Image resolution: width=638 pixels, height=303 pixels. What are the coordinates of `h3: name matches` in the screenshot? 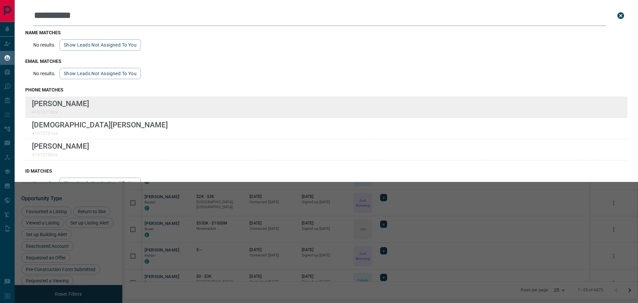 It's located at (326, 33).